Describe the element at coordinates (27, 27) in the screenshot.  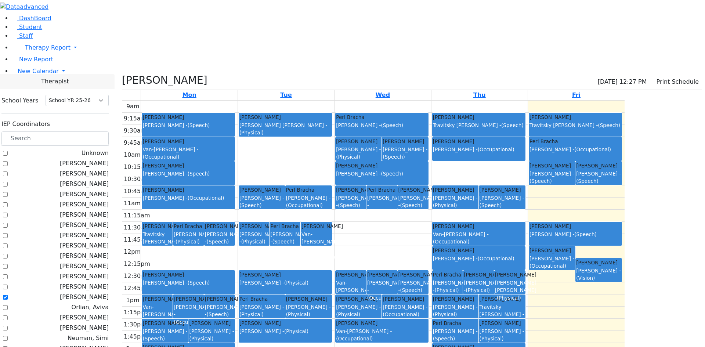
I see `a: Student` at that location.